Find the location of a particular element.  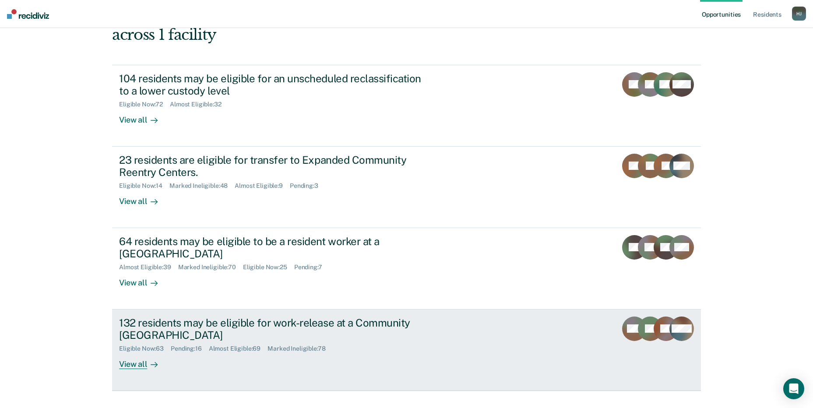

img: Recidiviz is located at coordinates (28, 14).